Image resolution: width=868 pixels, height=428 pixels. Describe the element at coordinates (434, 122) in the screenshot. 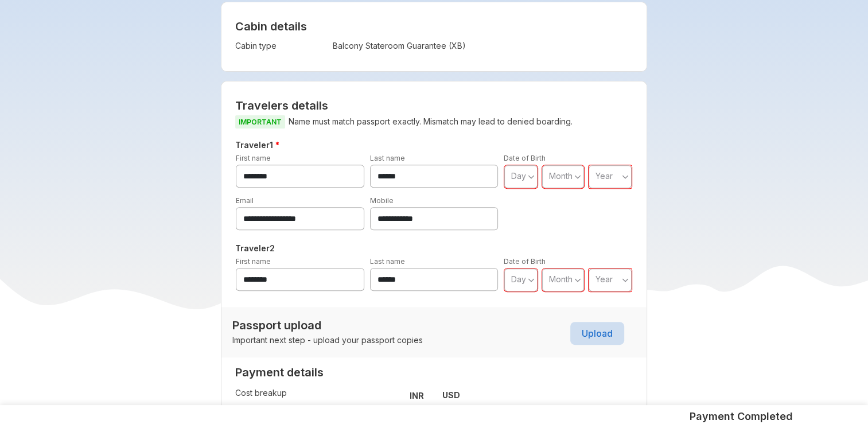

I see `p: Name must match passport exactly. Mismatch may lead to denied boarding.` at that location.